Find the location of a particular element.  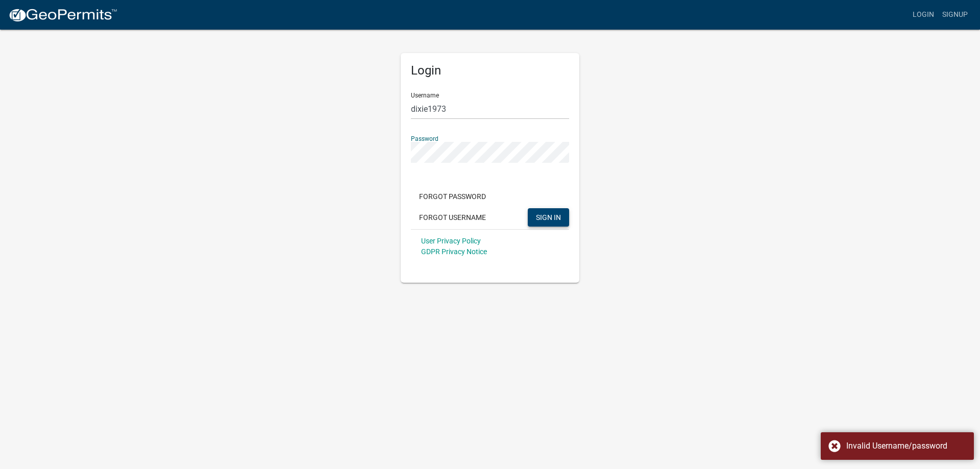

a: Signup is located at coordinates (955, 15).